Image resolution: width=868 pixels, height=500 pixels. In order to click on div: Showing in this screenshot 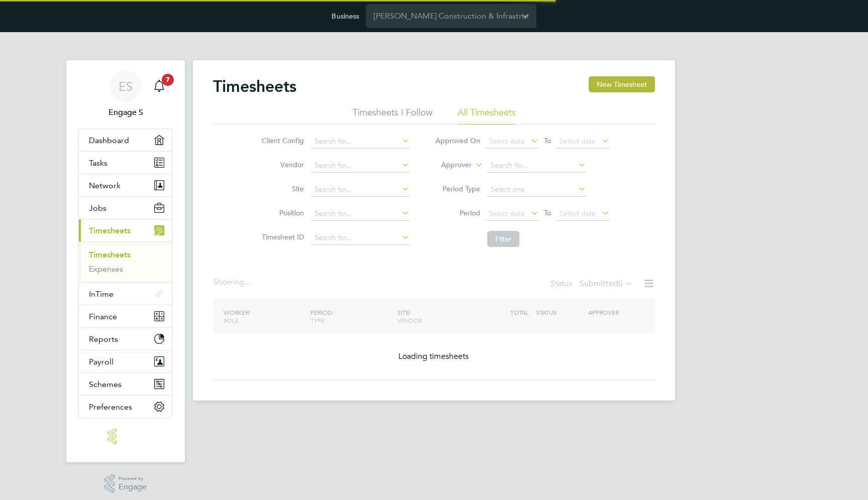, I will do `click(232, 282)`.